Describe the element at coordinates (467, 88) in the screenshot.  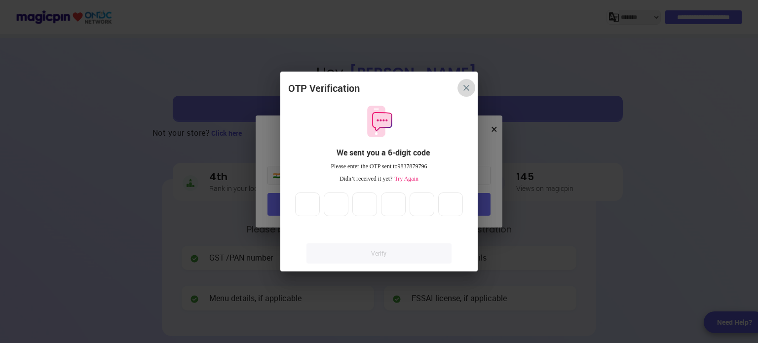
I see `img: 8zTxi7IzMsfkYqyYgBgfvSHvmzQA9juT1O3mhMgBDT8p5s20zMZ2JbefE1IEBlkXHwa7wAFxGwdILBLhkAAAAASUVORK5CYII=` at that location.